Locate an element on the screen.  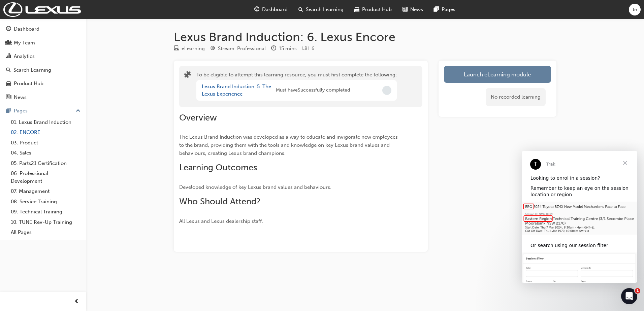
div: To be eligible to attempt this learning resource, you must first complete the following: is located at coordinates (296, 87).